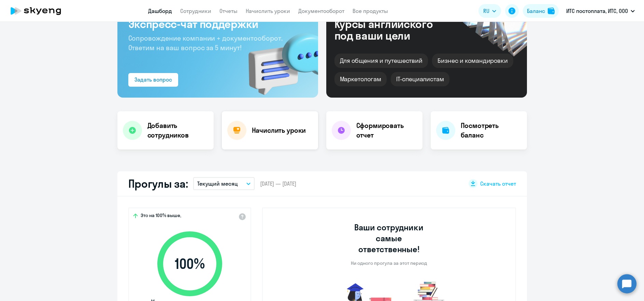  I want to click on a: Документооборот, so click(321, 11).